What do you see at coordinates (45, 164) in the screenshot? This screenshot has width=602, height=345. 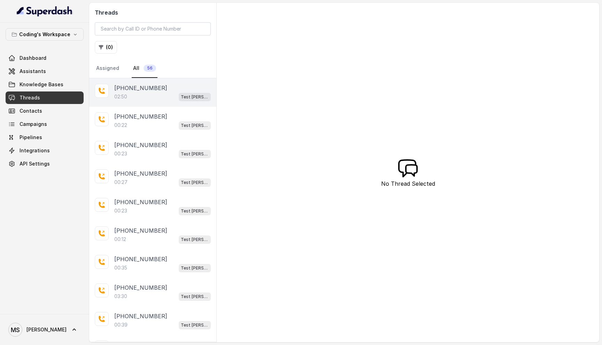 I see `a: API Settings` at bounding box center [45, 164].